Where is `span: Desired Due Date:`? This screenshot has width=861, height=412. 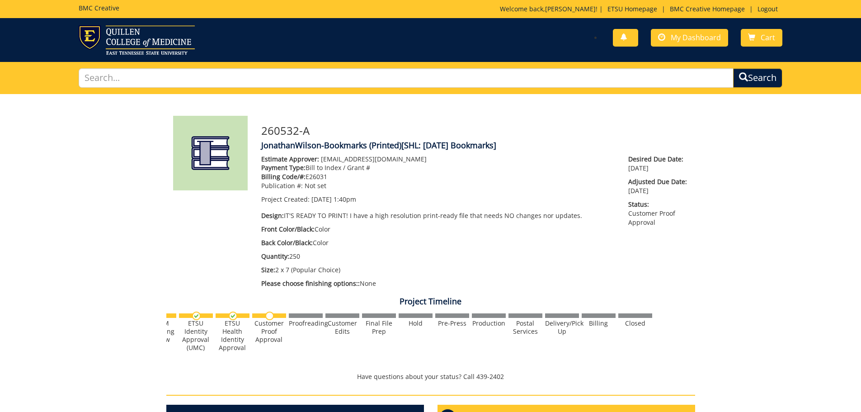 span: Desired Due Date: is located at coordinates (658, 159).